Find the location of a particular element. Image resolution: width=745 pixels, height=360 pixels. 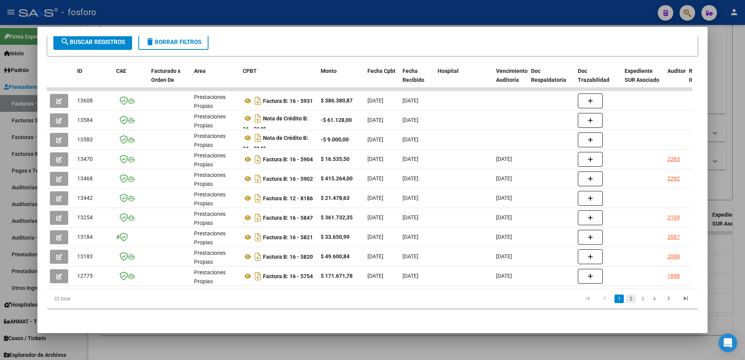

span: Fecha Cpbt is located at coordinates (381, 71).